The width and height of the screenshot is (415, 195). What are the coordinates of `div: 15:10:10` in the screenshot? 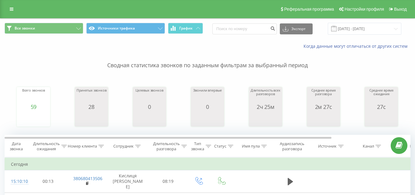 It's located at (17, 181).